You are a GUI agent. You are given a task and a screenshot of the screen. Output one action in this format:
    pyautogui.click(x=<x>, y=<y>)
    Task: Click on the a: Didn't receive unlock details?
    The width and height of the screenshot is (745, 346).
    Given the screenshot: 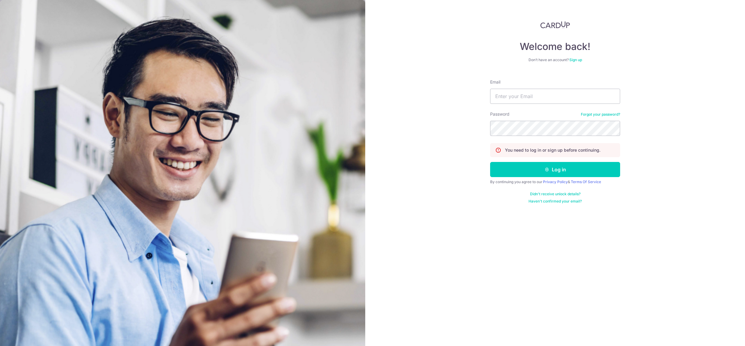 What is the action you would take?
    pyautogui.click(x=555, y=194)
    